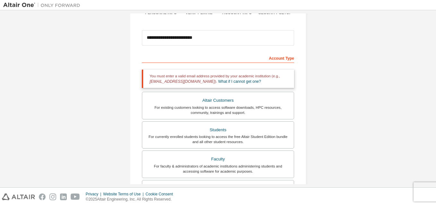  I want to click on div: Privacy, so click(94, 194).